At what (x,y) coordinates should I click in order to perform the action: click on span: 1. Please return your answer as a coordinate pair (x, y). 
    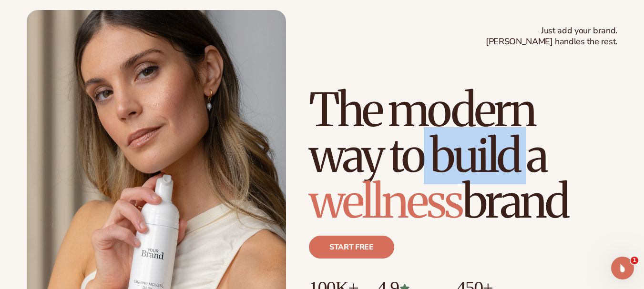
    Looking at the image, I should click on (634, 261).